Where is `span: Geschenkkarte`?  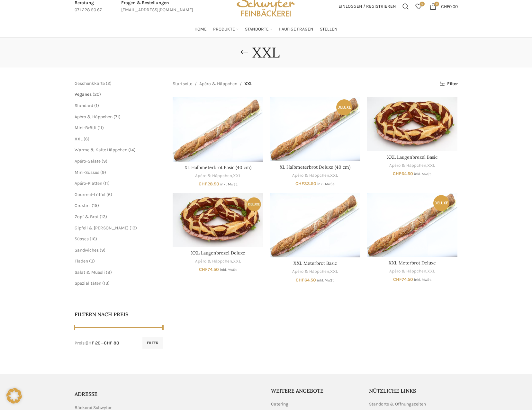
span: Geschenkkarte is located at coordinates (90, 83).